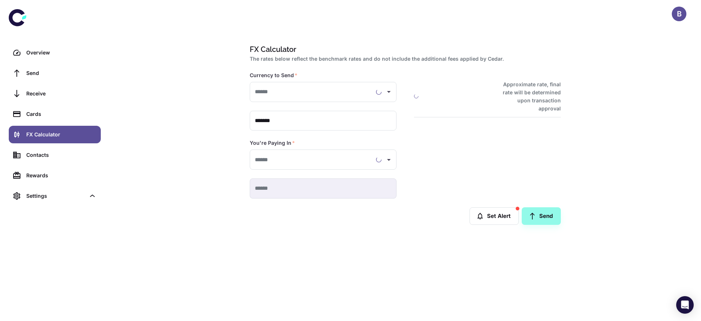 Image resolution: width=701 pixels, height=321 pixels. What do you see at coordinates (528, 96) in the screenshot?
I see `h6: Approximate rate, final rate will be determined upon transaction approval` at bounding box center [528, 96].